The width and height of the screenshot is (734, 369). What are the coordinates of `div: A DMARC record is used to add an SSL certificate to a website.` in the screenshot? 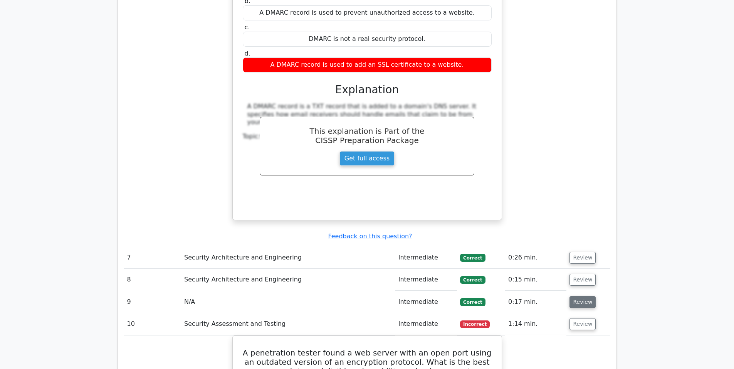 It's located at (367, 65).